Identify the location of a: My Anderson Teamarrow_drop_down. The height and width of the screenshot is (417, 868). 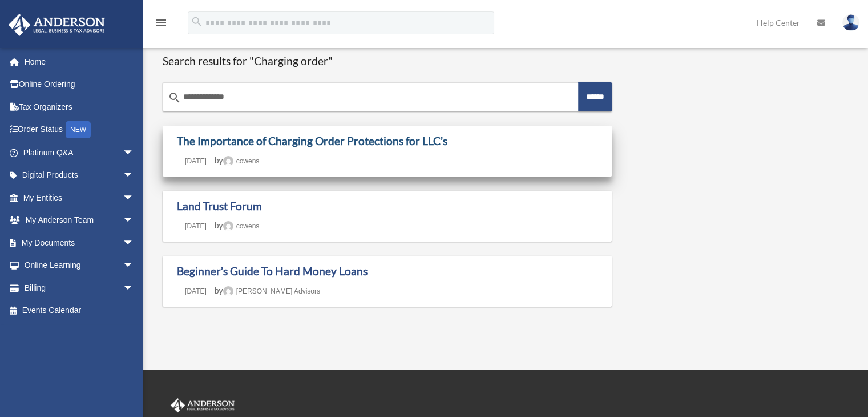
(79, 221).